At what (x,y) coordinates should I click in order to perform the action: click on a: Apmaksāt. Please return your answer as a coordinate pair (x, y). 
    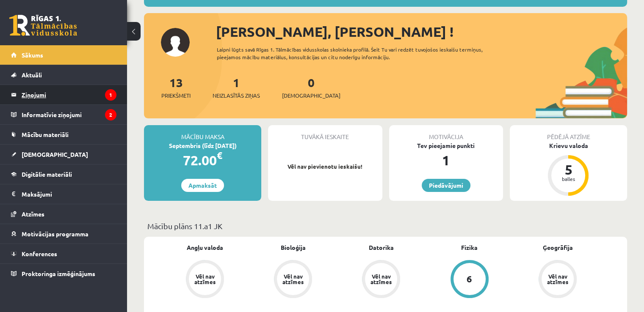
    Looking at the image, I should click on (202, 185).